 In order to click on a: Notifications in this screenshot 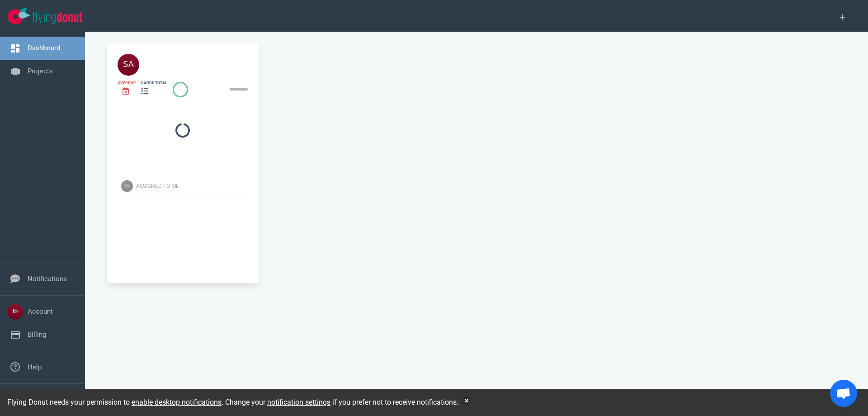, I will do `click(47, 279)`.